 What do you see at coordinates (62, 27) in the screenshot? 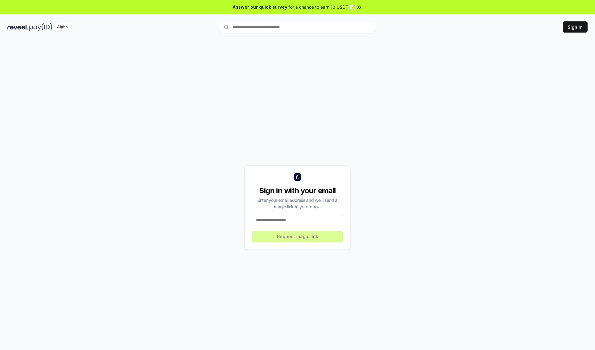
I see `div: Alpha` at bounding box center [62, 27].